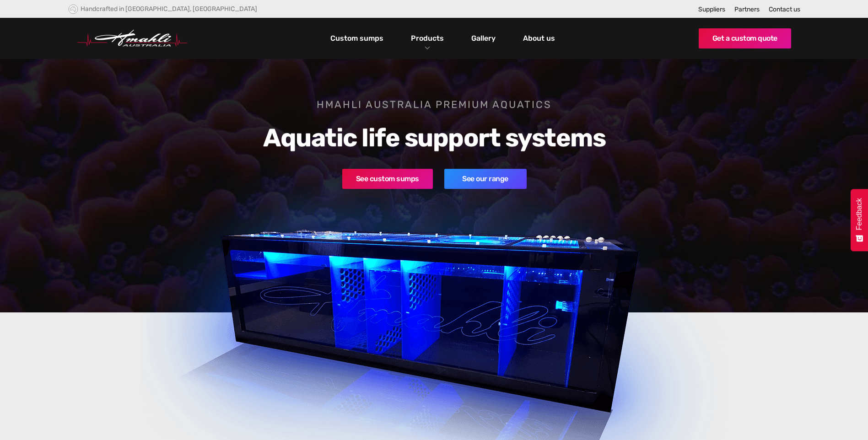 This screenshot has width=868, height=440. I want to click on h2: Aquatic life support systems, so click(434, 138).